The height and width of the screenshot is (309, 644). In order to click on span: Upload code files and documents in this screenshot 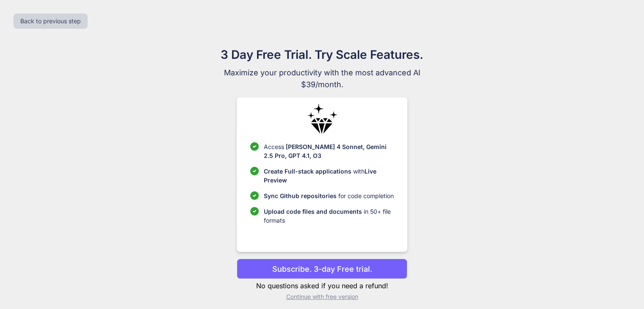, I will do `click(313, 211)`.